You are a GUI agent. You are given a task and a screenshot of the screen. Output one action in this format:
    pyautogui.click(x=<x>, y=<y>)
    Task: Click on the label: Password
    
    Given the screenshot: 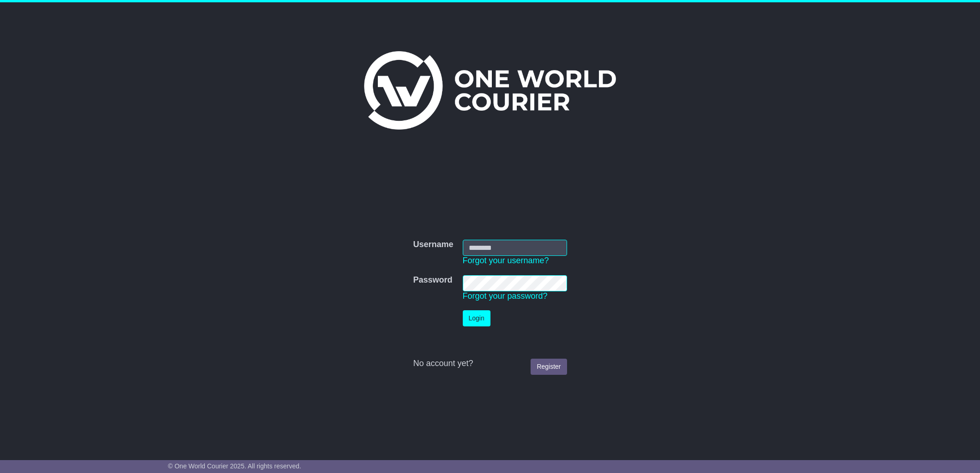 What is the action you would take?
    pyautogui.click(x=433, y=280)
    